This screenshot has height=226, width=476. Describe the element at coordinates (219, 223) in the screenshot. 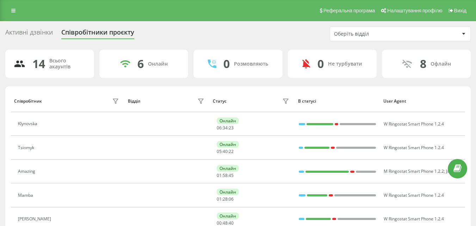

I see `span: 00` at that location.